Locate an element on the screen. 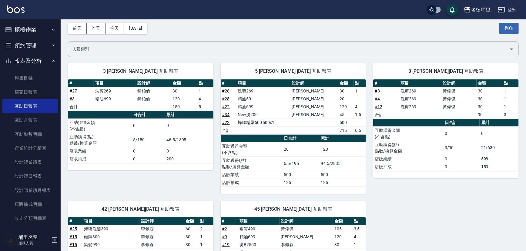 The height and width of the screenshot is (251, 526). td: 黃偉傑 is located at coordinates (459, 107).